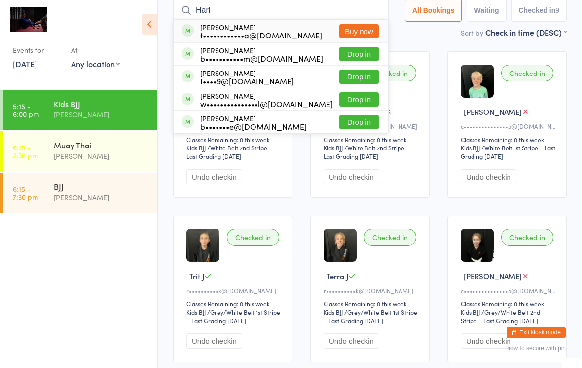 The image size is (582, 368). Describe the element at coordinates (101, 186) in the screenshot. I see `div: BJJ` at that location.